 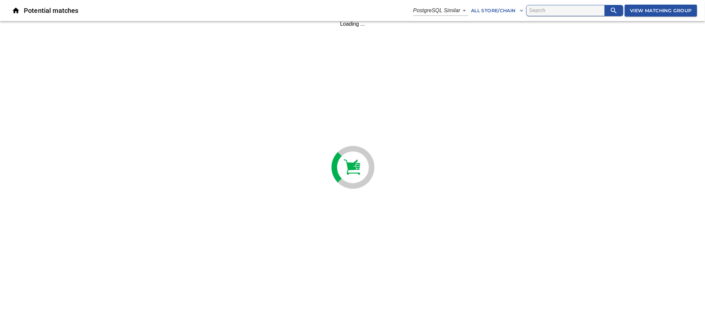 What do you see at coordinates (567, 11) in the screenshot?
I see `input: search` at bounding box center [567, 11].